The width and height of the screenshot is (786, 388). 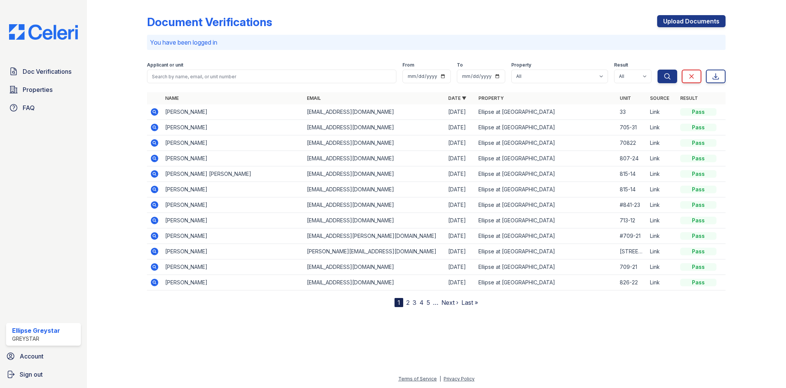 What do you see at coordinates (691, 21) in the screenshot?
I see `a: Upload Documents` at bounding box center [691, 21].